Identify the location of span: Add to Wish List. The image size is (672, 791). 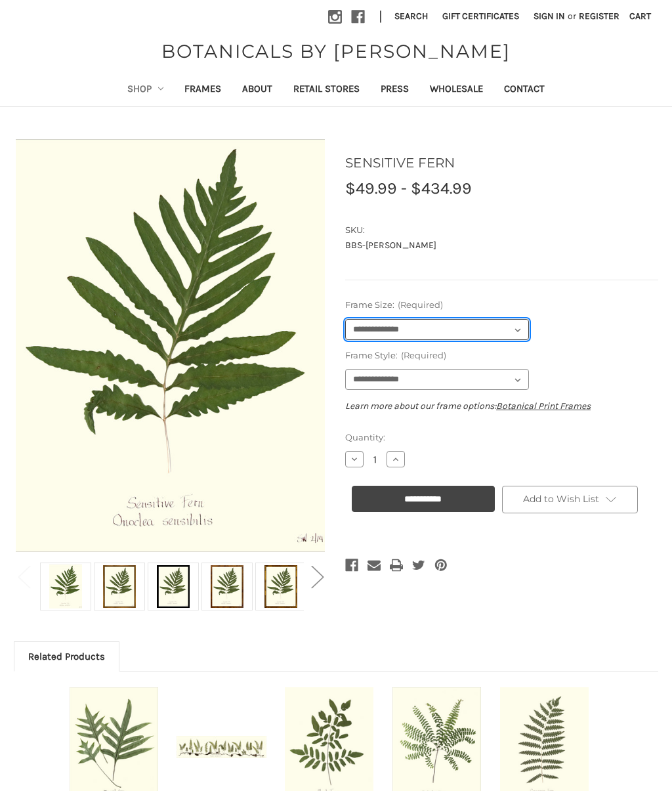
(561, 499).